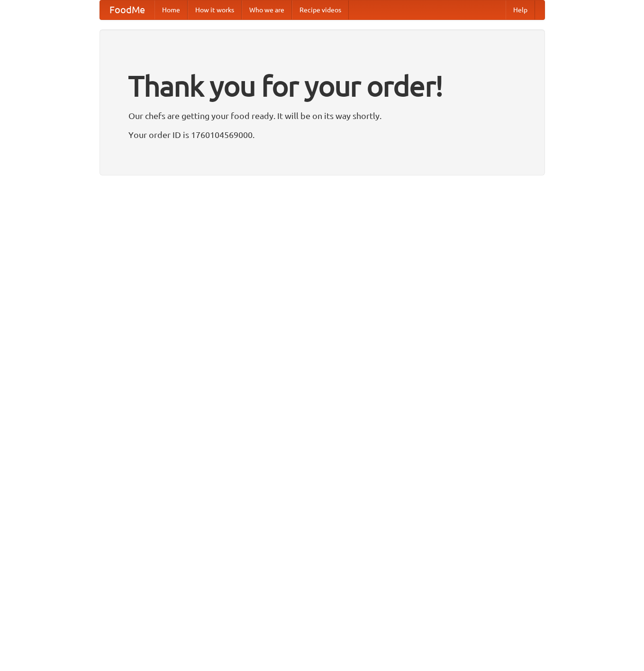 This screenshot has width=644, height=671. Describe the element at coordinates (520, 10) in the screenshot. I see `a: Help` at that location.